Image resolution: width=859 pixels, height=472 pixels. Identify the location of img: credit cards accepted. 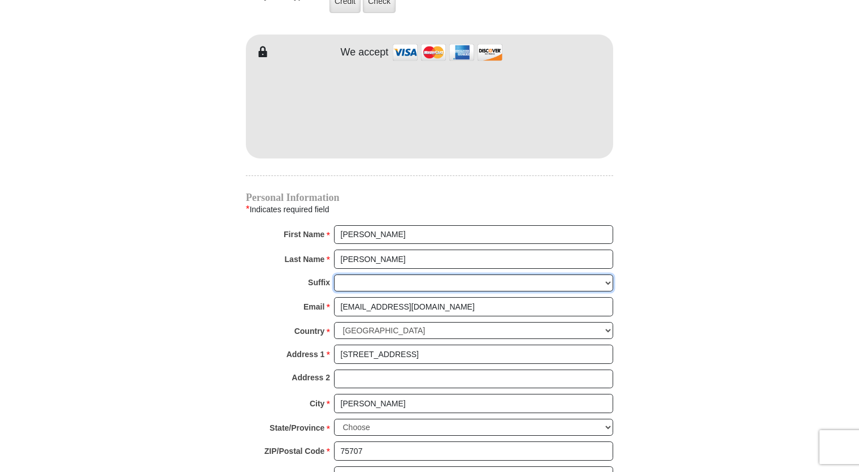
(448, 52).